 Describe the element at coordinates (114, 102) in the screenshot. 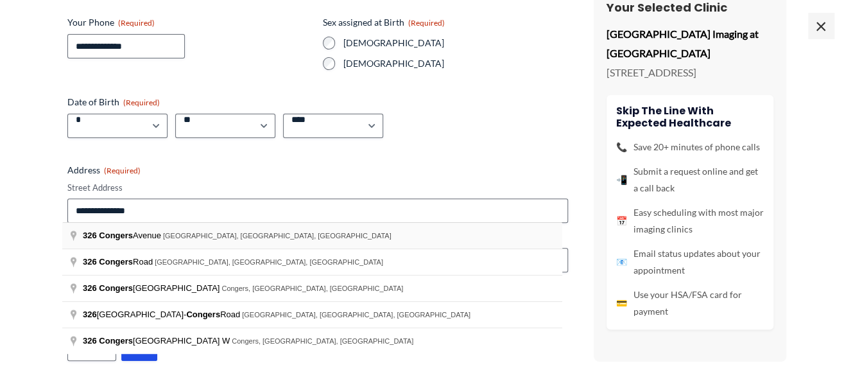

I see `legend: Date of Birth` at that location.